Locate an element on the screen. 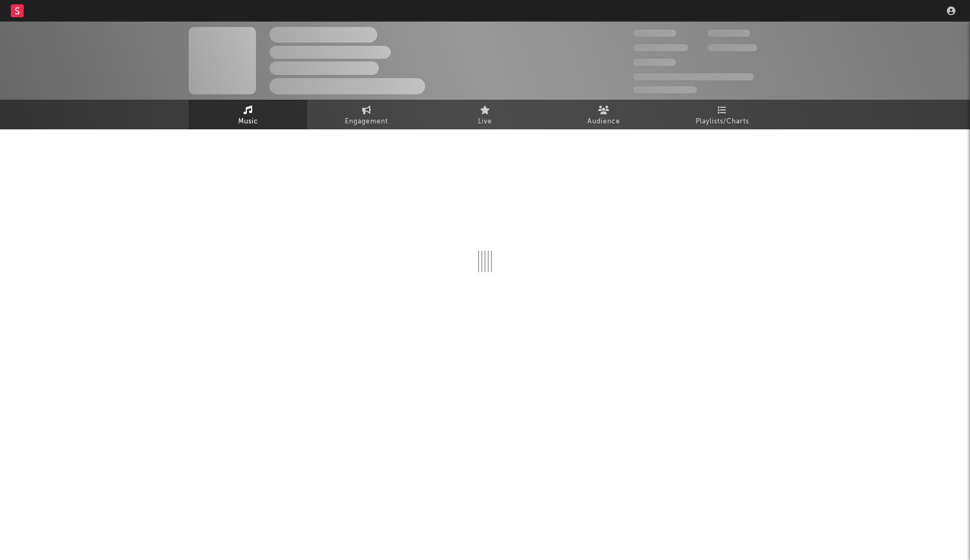 This screenshot has width=970, height=560. span: Playlists/Charts is located at coordinates (723, 122).